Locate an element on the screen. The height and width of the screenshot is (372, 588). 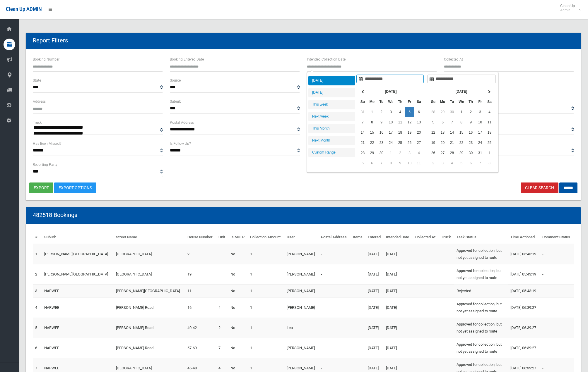
td: Rejected is located at coordinates (481, 291).